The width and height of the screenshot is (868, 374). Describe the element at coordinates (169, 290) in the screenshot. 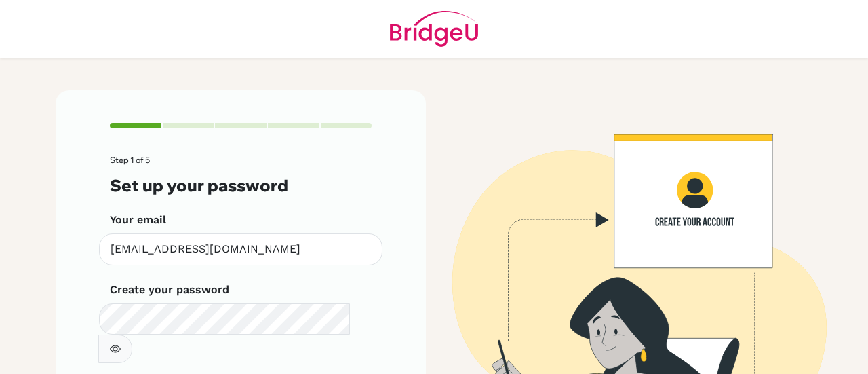

I see `label: Create your password` at that location.